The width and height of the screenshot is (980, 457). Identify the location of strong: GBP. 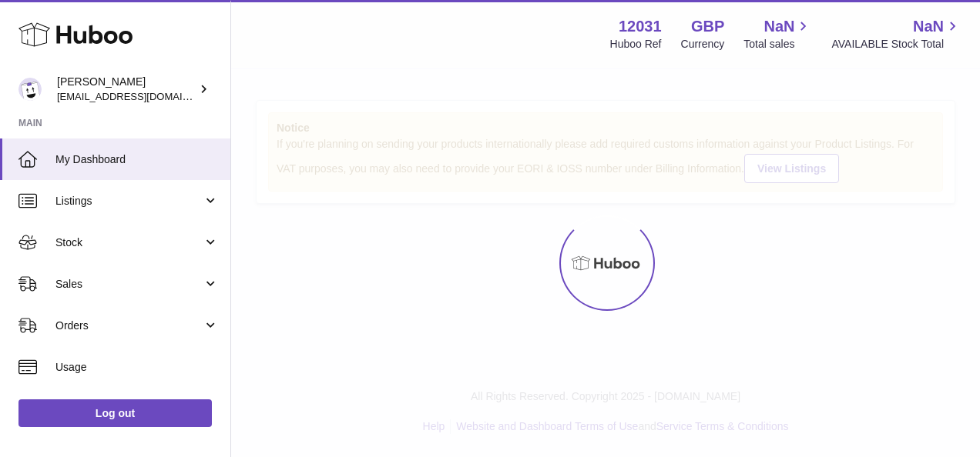
(707, 26).